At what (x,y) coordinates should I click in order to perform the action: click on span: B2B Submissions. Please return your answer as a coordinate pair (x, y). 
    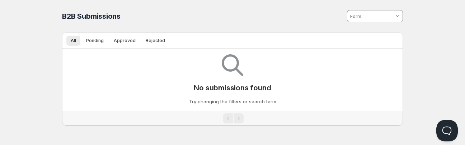
    Looking at the image, I should click on (91, 16).